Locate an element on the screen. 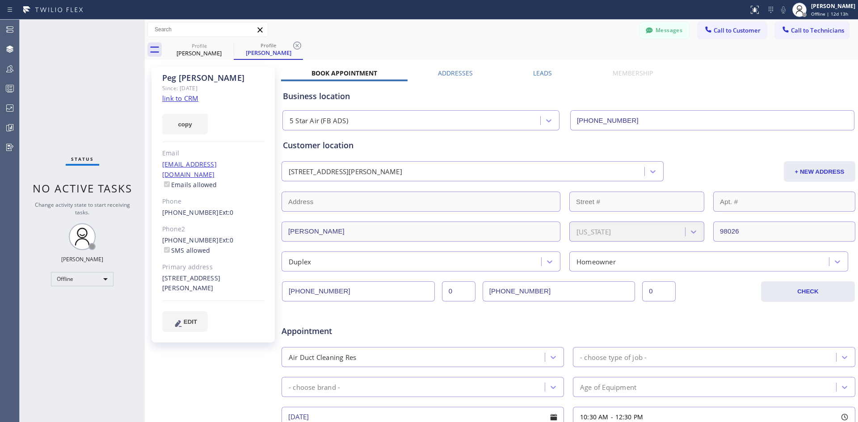 This screenshot has height=422, width=858. input: Emails allowed is located at coordinates (167, 184).